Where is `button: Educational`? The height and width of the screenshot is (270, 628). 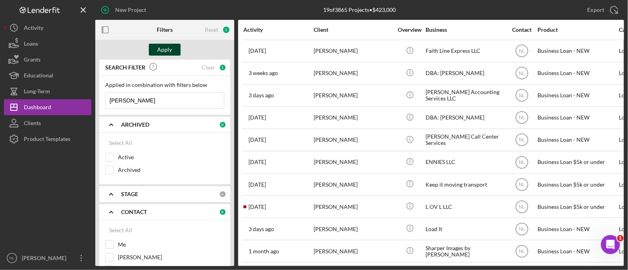
button: Educational is located at coordinates (48, 75).